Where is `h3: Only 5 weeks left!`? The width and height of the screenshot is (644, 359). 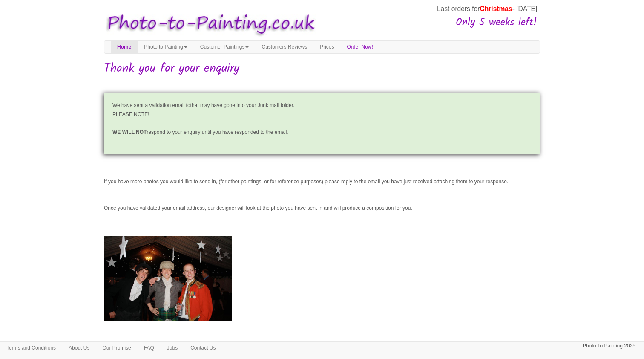 h3: Only 5 weeks left! is located at coordinates (428, 22).